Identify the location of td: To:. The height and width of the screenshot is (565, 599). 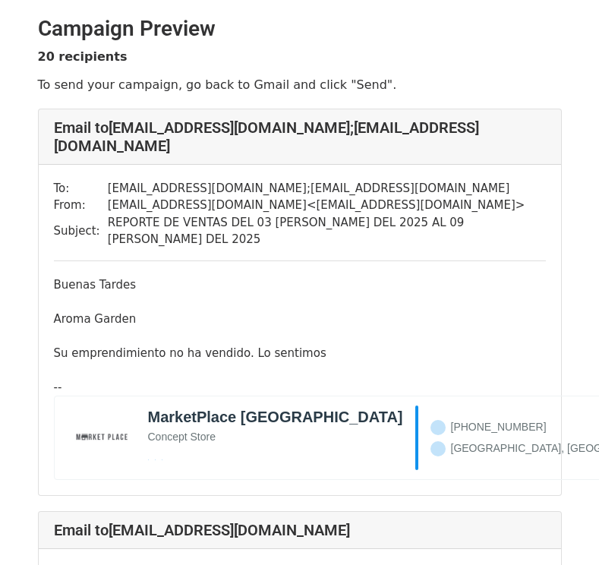
(80, 188).